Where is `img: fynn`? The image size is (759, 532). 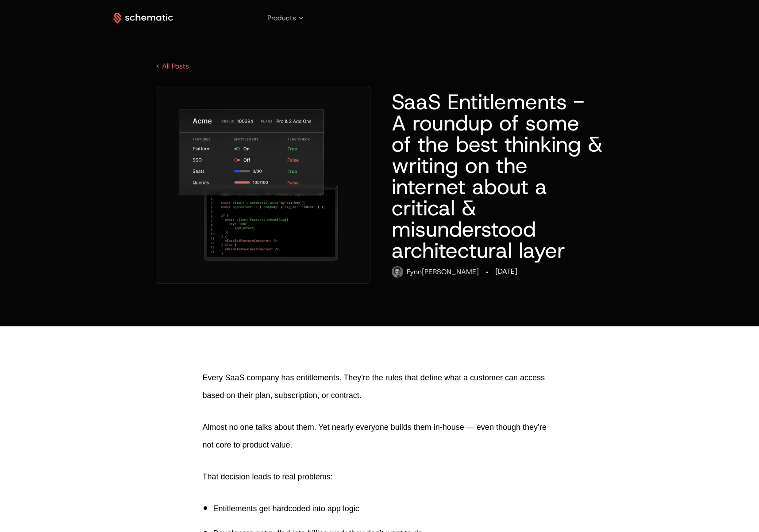
img: fynn is located at coordinates (397, 272).